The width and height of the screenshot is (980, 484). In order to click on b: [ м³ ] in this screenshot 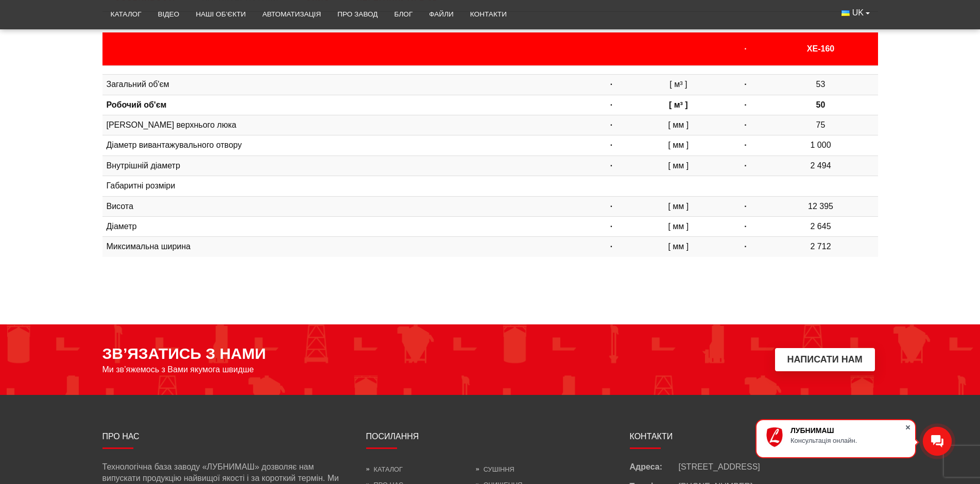, I will do `click(678, 105)`.